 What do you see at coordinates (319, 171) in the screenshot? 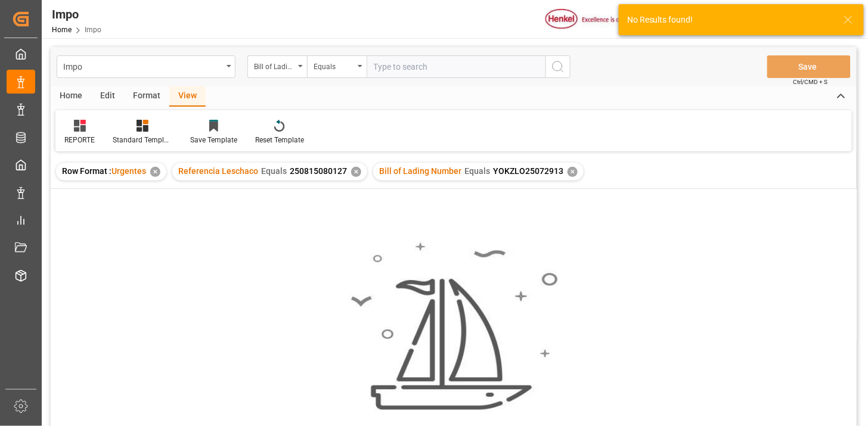
I see `span: 250815080127` at bounding box center [319, 171].